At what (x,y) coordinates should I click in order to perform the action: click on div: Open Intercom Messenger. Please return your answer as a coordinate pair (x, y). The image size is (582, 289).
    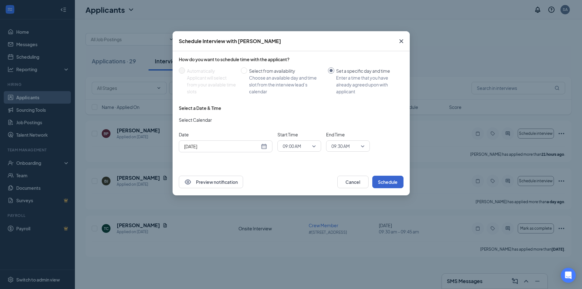
    Looking at the image, I should click on (568, 275).